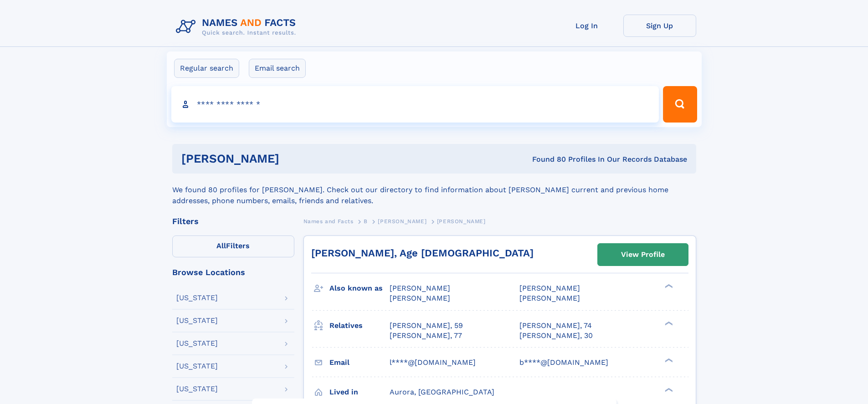 Image resolution: width=868 pixels, height=404 pixels. What do you see at coordinates (329, 221) in the screenshot?
I see `a: Names and Facts` at bounding box center [329, 221].